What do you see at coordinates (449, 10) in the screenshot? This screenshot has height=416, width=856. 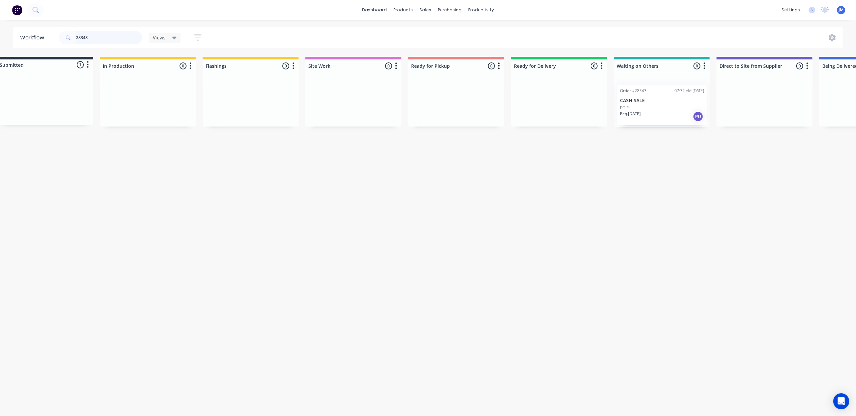 I see `div: purchasing` at bounding box center [449, 10].